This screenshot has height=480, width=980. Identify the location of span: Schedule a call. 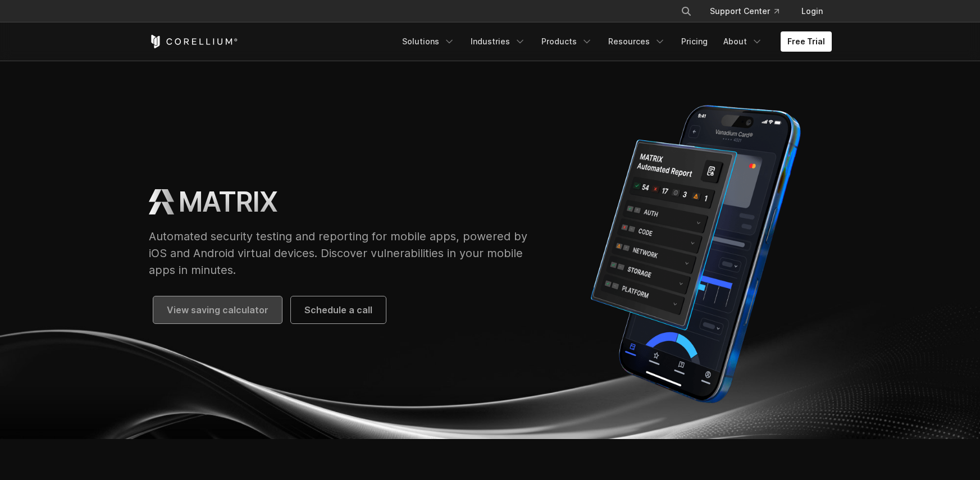
(338, 310).